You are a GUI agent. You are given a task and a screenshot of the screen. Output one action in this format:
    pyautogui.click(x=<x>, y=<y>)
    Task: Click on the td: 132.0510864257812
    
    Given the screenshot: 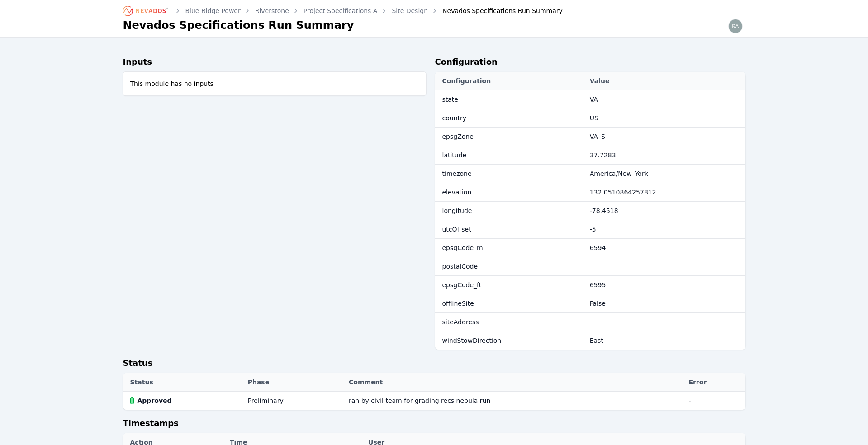 What is the action you would take?
    pyautogui.click(x=665, y=192)
    